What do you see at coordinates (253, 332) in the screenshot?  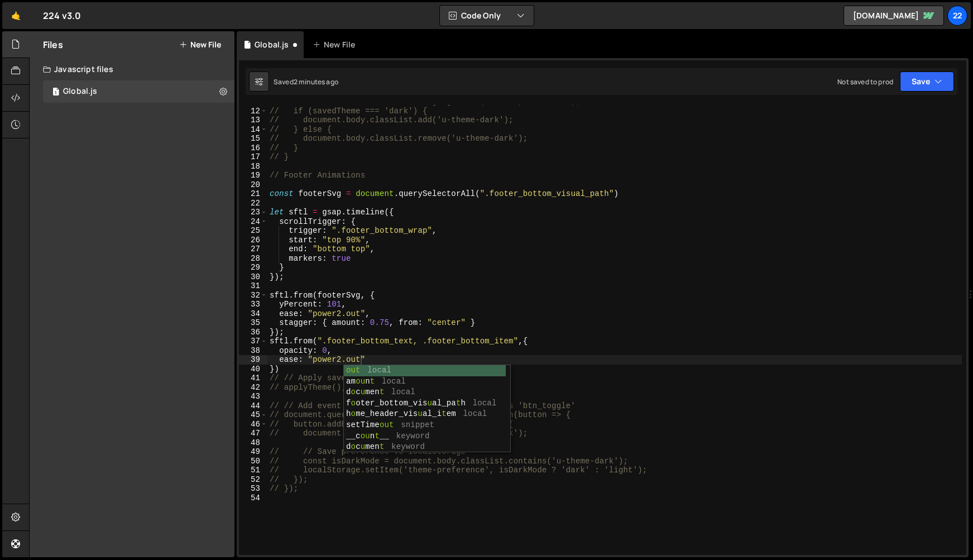 I see `div: 36` at bounding box center [253, 332].